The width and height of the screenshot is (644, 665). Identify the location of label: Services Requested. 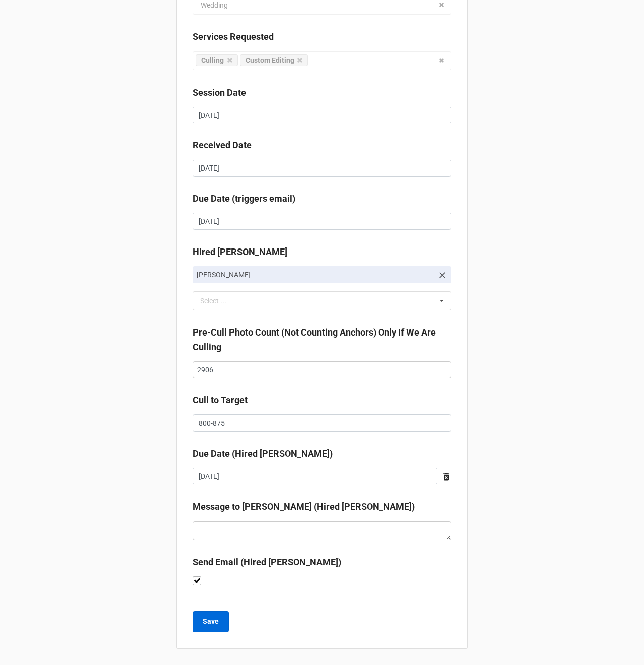
(233, 37).